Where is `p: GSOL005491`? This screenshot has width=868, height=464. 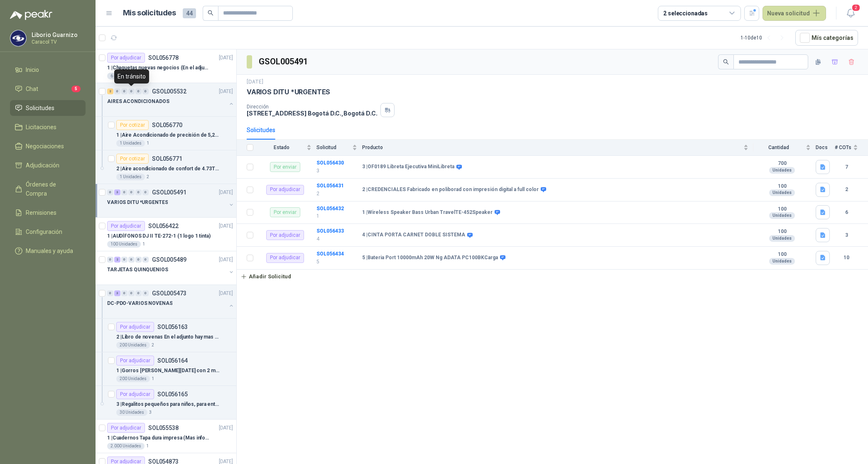
p: GSOL005491 is located at coordinates (169, 192).